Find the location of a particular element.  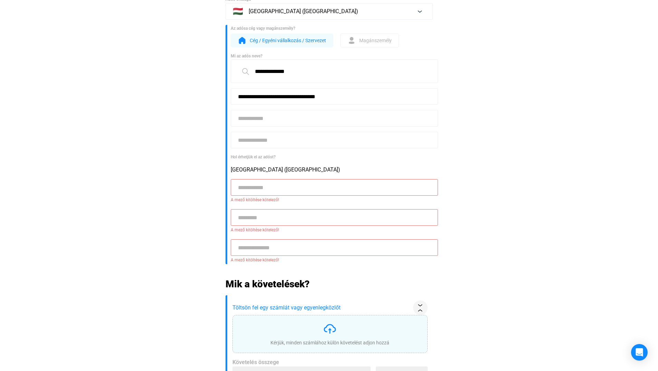

span: Töltsön fel egy számlát vagy egyenlegközlőt is located at coordinates (321, 308).